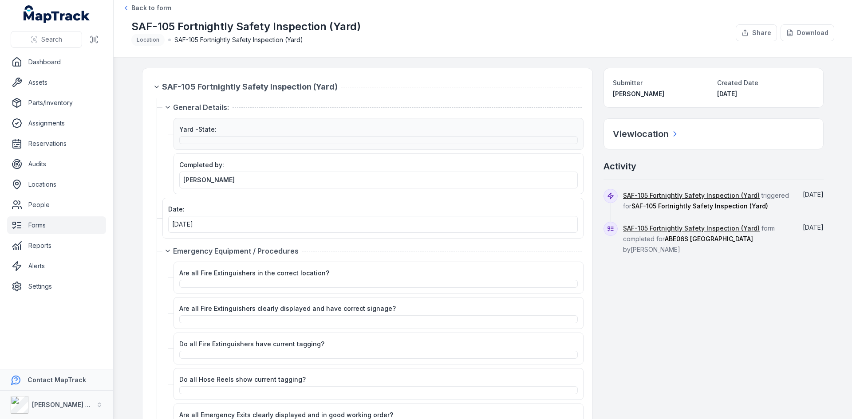 This screenshot has width=852, height=419. Describe the element at coordinates (57, 380) in the screenshot. I see `strong: Contact MapTrack` at that location.